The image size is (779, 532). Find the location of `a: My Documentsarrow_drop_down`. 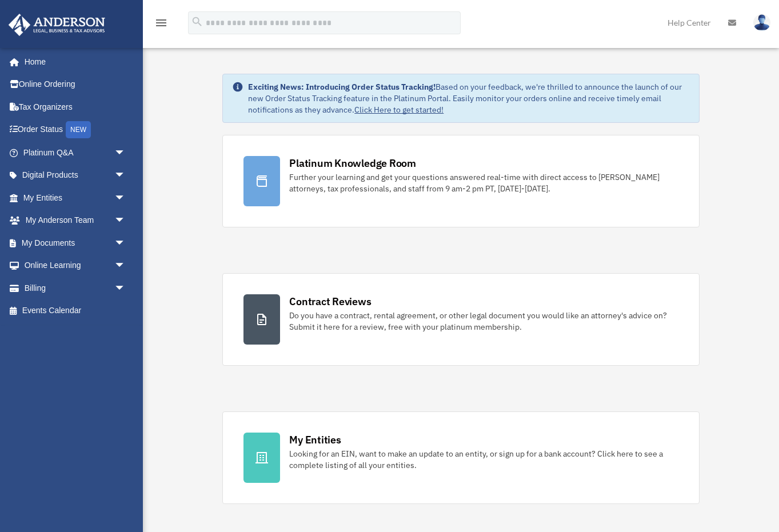

a: My Documentsarrow_drop_down is located at coordinates (75, 243).